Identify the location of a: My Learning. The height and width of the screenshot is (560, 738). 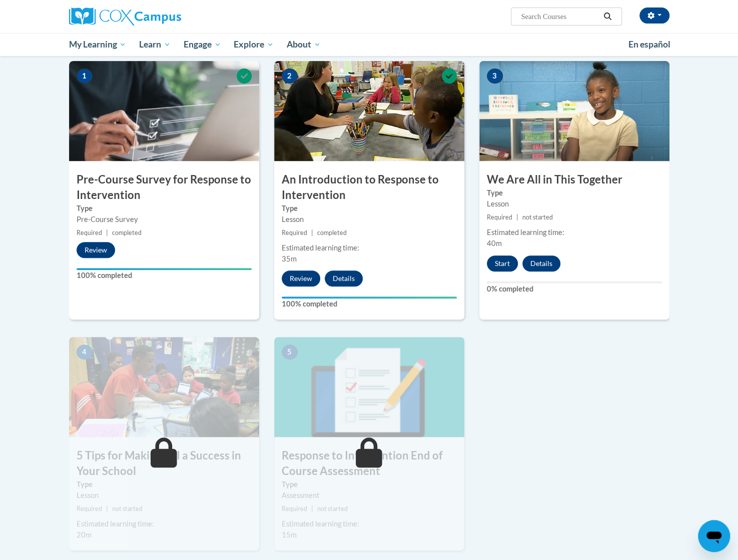
(98, 45).